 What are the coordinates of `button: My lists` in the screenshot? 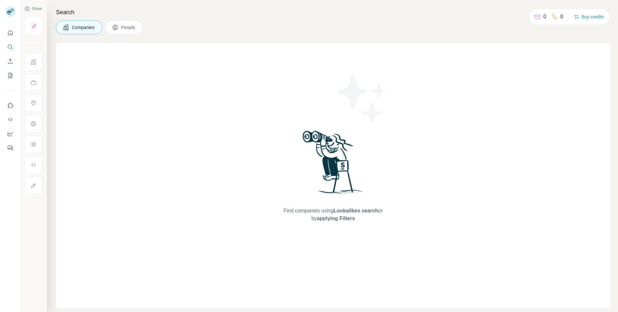 It's located at (10, 75).